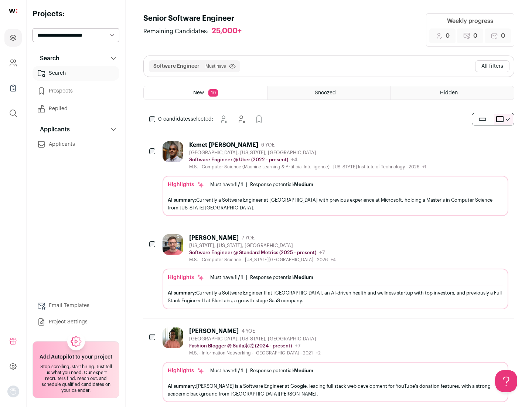 This screenshot has height=407, width=532. What do you see at coordinates (76, 129) in the screenshot?
I see `button: Applicants` at bounding box center [76, 129].